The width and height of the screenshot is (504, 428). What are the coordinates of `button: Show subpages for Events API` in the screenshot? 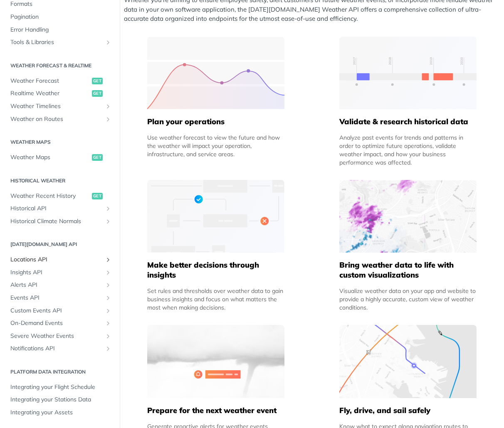 It's located at (108, 298).